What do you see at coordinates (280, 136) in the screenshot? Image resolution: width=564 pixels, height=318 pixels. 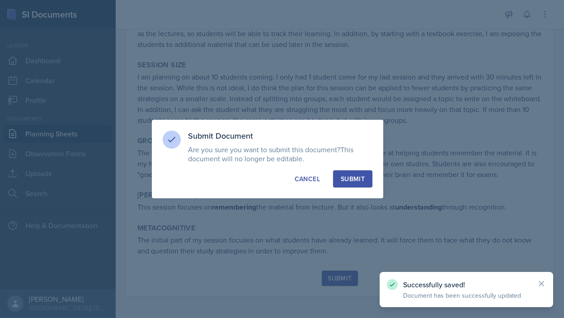 I see `h3: Submit Document` at bounding box center [280, 136].